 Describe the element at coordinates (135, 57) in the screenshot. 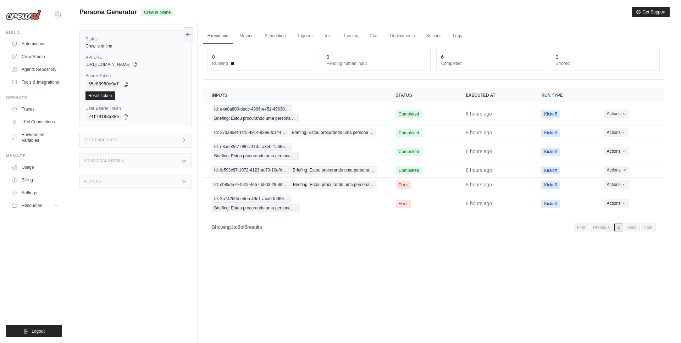

I see `label: API URL` at that location.